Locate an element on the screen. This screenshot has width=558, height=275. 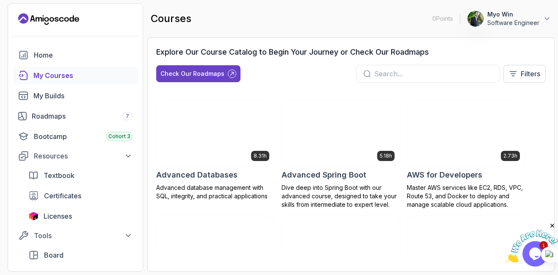
span: Licenses is located at coordinates (58, 216).